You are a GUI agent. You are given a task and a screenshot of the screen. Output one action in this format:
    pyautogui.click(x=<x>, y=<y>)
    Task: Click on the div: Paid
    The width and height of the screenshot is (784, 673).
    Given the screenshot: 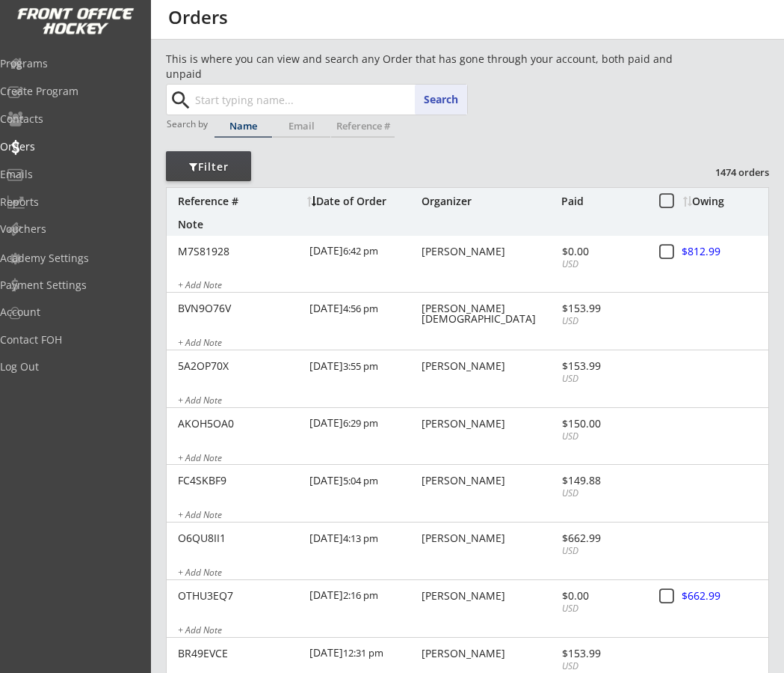 What is the action you would take?
    pyautogui.click(x=602, y=201)
    